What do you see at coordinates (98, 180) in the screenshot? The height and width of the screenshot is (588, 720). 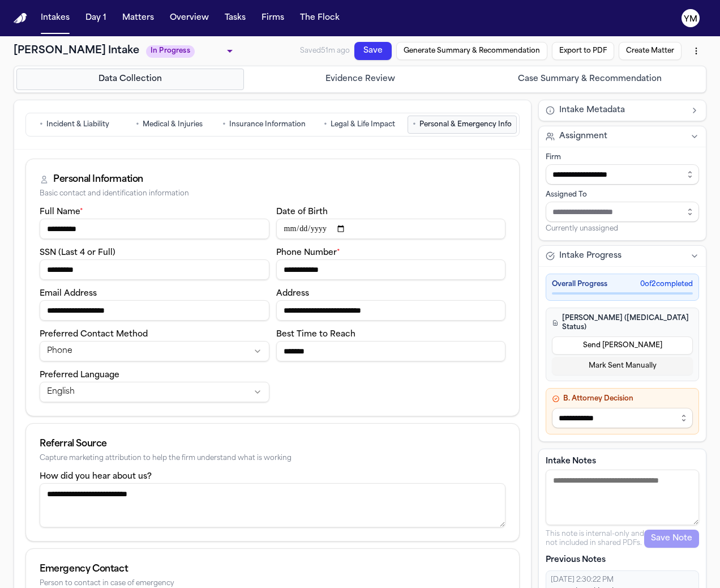 I see `div: Personal Information` at bounding box center [98, 180].